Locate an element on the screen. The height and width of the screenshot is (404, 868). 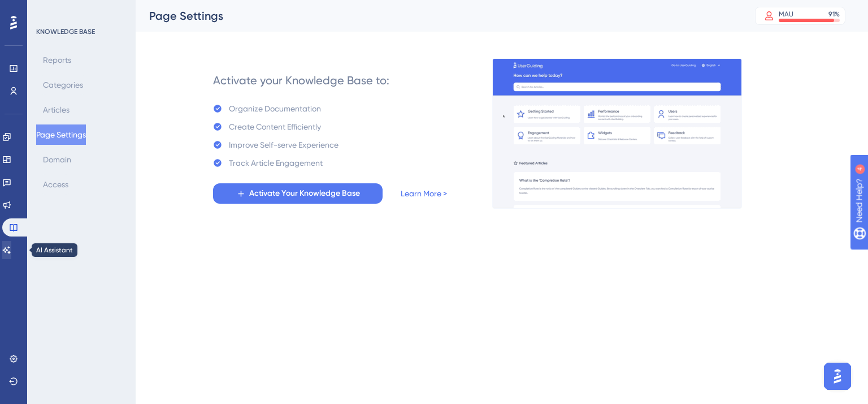
div: MAU is located at coordinates (787, 14).